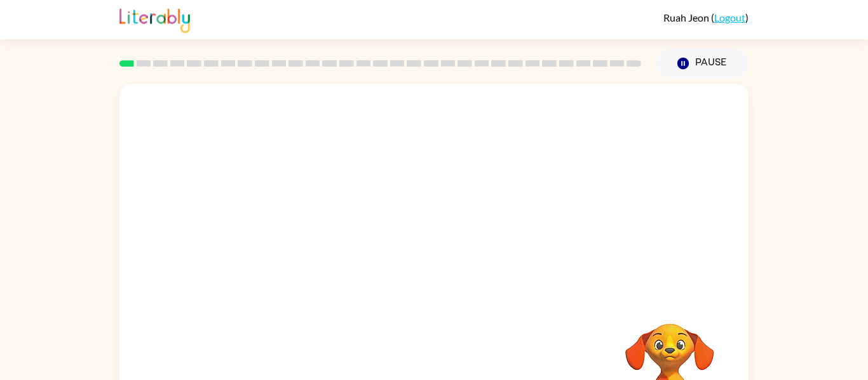 Image resolution: width=868 pixels, height=380 pixels. Describe the element at coordinates (687, 17) in the screenshot. I see `span: Ruah Jeon` at that location.